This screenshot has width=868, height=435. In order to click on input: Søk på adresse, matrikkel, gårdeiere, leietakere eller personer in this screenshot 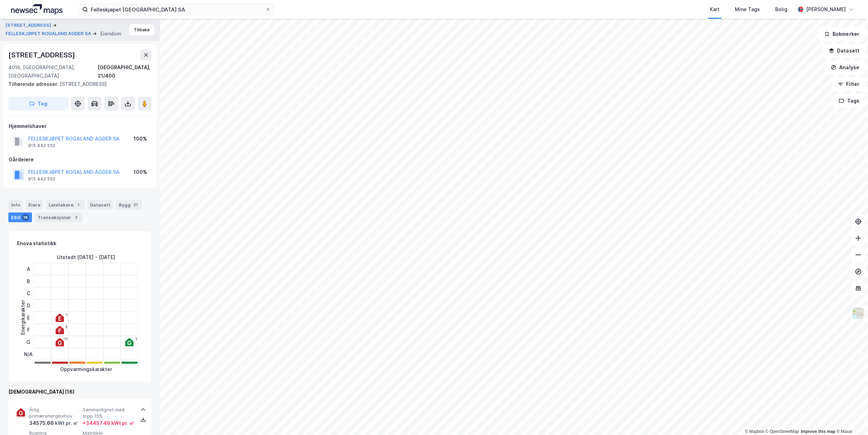, I will do `click(177, 10)`.